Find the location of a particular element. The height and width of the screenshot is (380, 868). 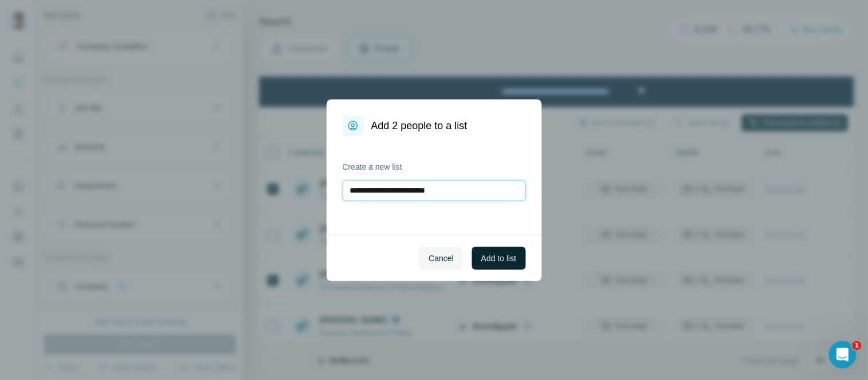

button: Cancel is located at coordinates (441, 258).